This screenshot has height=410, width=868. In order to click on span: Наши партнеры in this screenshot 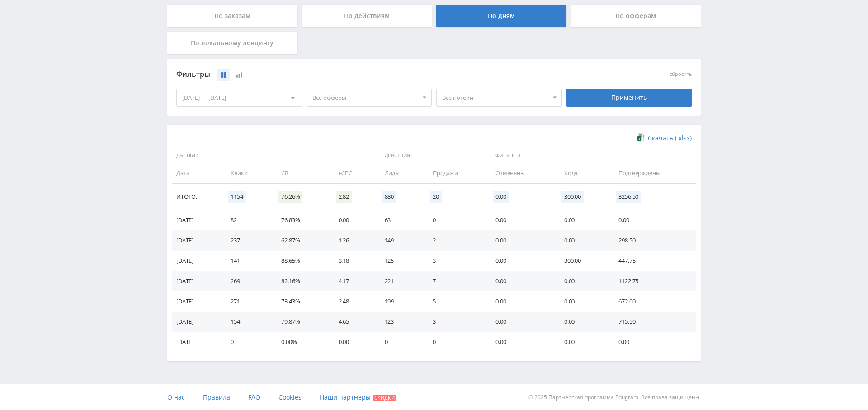, I will do `click(345, 397)`.